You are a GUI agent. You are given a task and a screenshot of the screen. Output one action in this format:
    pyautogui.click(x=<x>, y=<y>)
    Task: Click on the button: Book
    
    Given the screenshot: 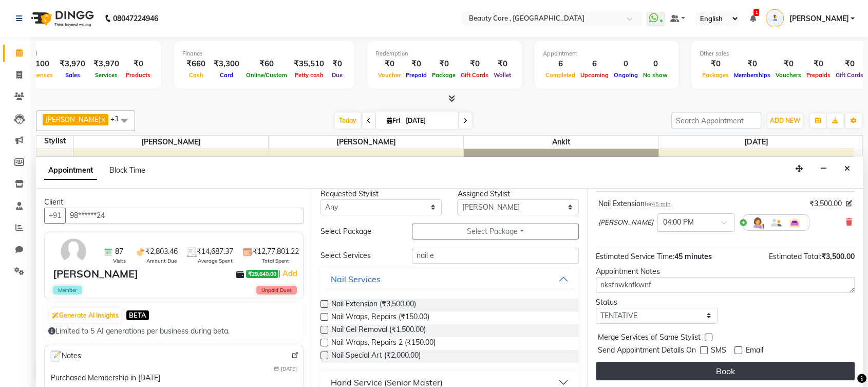 What is the action you would take?
    pyautogui.click(x=726, y=371)
    